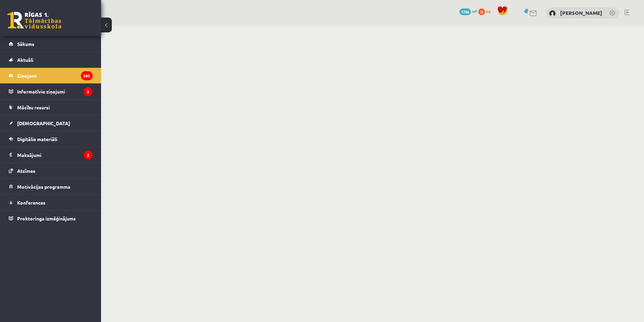  What do you see at coordinates (50, 187) in the screenshot?
I see `a: Motivācijas programma` at bounding box center [50, 187].